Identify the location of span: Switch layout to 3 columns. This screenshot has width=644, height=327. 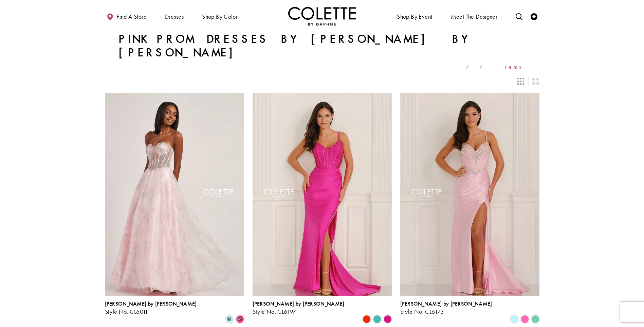
(521, 81).